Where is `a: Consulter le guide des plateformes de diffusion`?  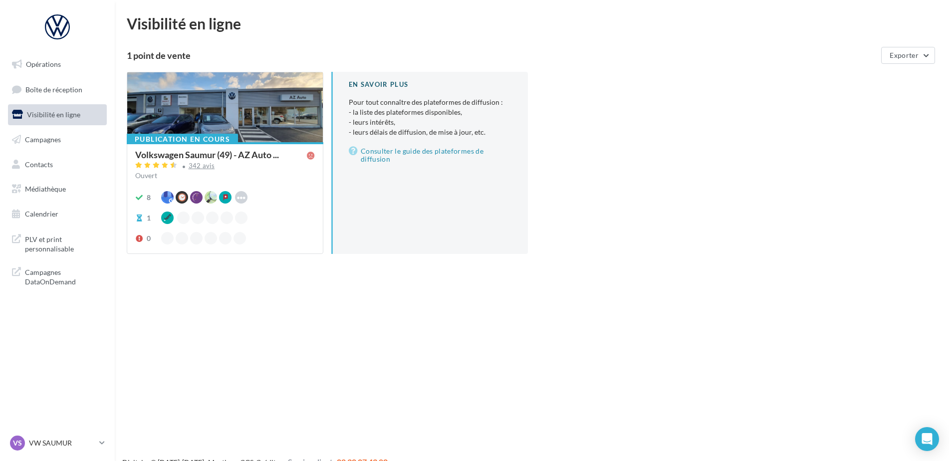
a: Consulter le guide des plateformes de diffusion is located at coordinates (430, 155).